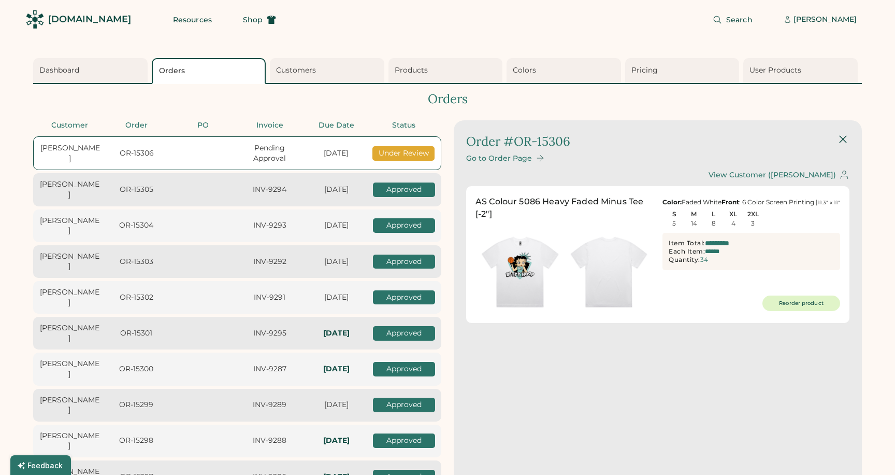 The width and height of the screenshot is (895, 475). Describe the element at coordinates (136, 297) in the screenshot. I see `div: OR-15302` at that location.